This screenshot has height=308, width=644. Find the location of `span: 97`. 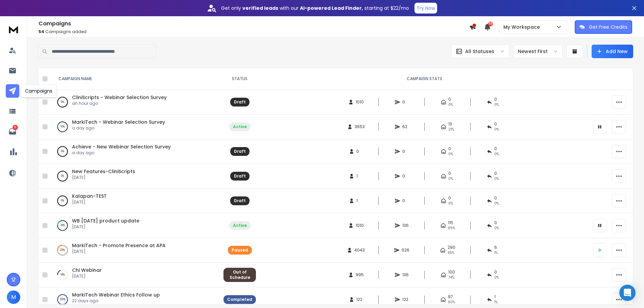

span: 97 is located at coordinates (450, 297).